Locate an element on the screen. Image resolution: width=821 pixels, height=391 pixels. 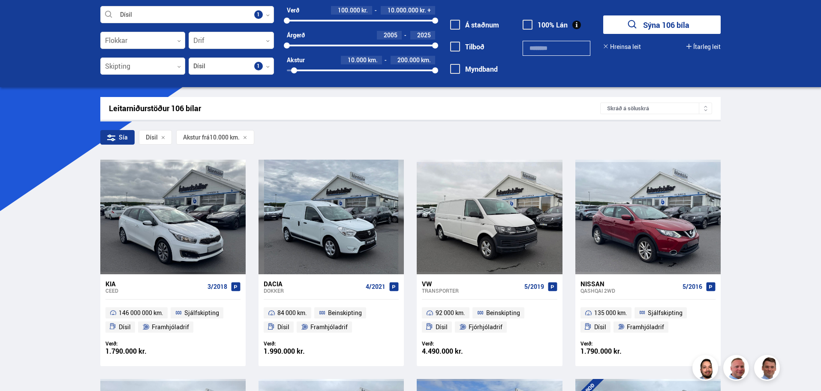
div: VW is located at coordinates (471, 283).